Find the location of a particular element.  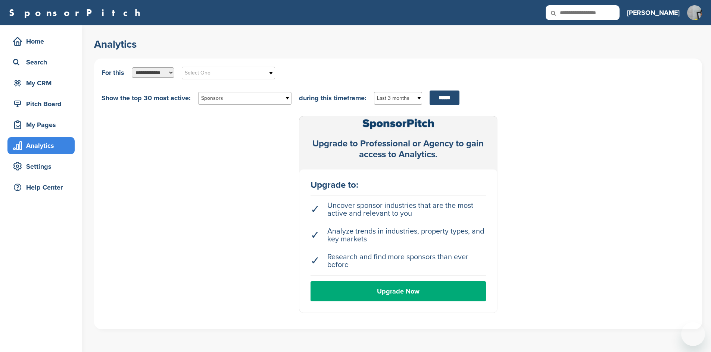

div: Upgrade to Professional or Agency to gain access to Analytics. is located at coordinates (398, 150).